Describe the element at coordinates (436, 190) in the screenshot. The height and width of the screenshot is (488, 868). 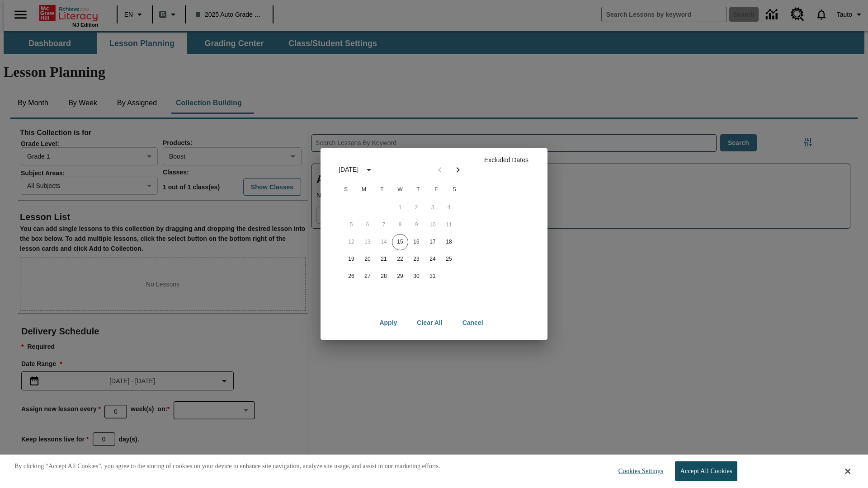
I see `span: Friday` at that location.